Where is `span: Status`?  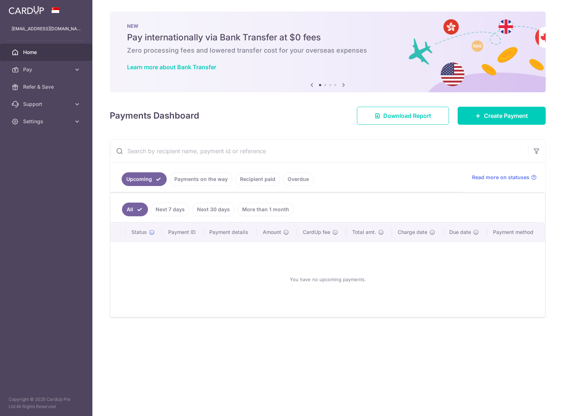 span: Status is located at coordinates (139, 232).